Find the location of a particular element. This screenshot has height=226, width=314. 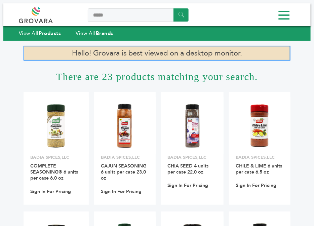

strong: Brands is located at coordinates (105, 33).